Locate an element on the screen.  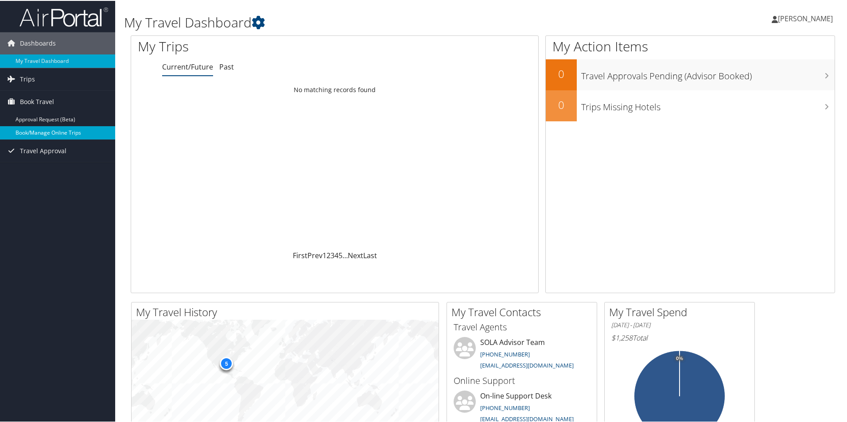
h6: Total is located at coordinates (680, 337).